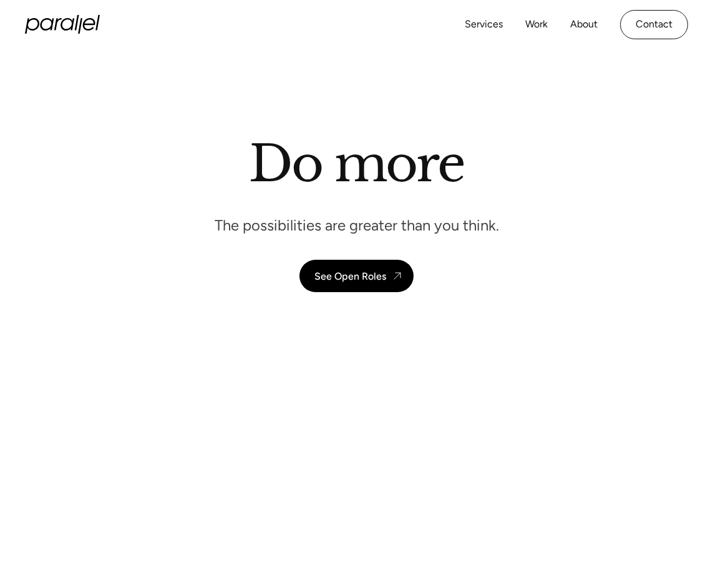 The image size is (713, 588). I want to click on a: Work, so click(536, 24).